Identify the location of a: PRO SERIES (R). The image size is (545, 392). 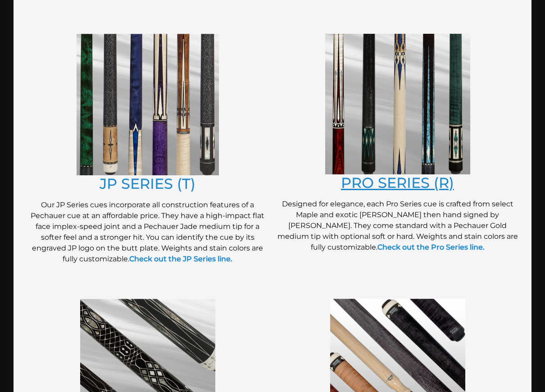
(397, 182).